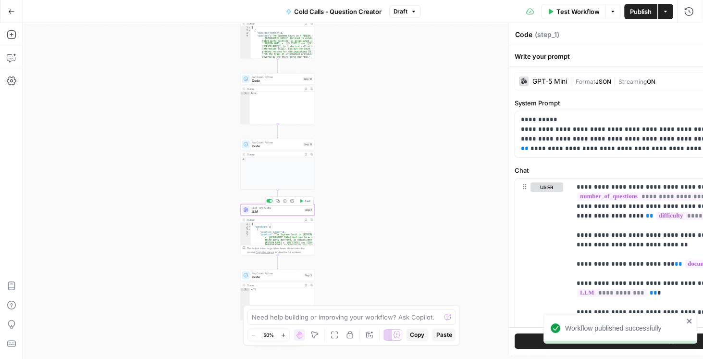 This screenshot has height=359, width=703. Describe the element at coordinates (269, 335) in the screenshot. I see `span: 50%` at that location.